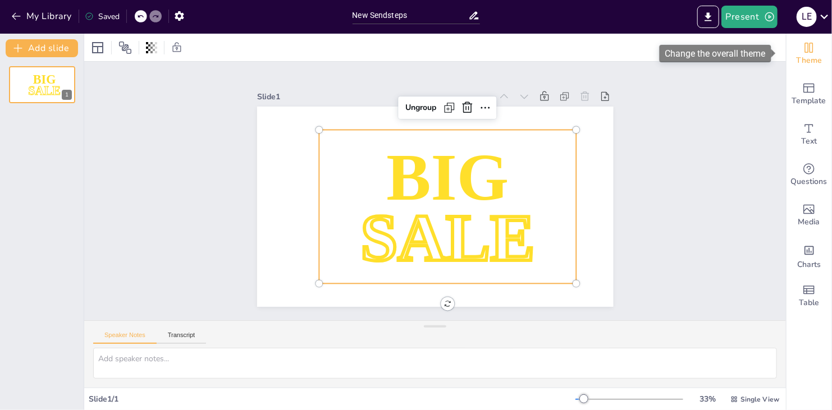 This screenshot has width=832, height=410. I want to click on span: Theme, so click(809, 61).